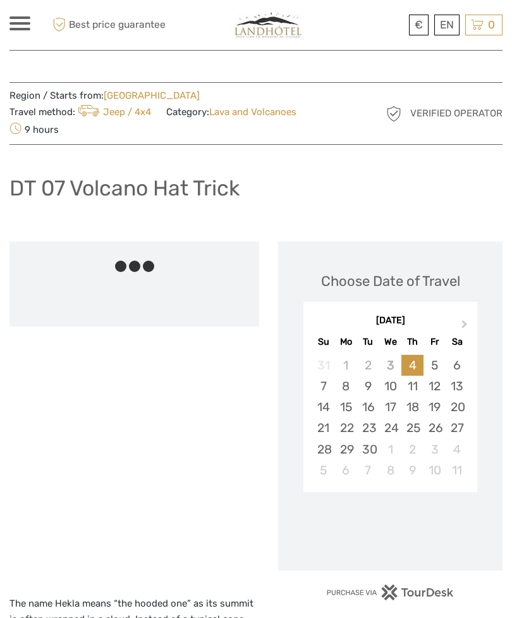 The width and height of the screenshot is (512, 618). Describe the element at coordinates (390, 341) in the screenshot. I see `div: We` at that location.